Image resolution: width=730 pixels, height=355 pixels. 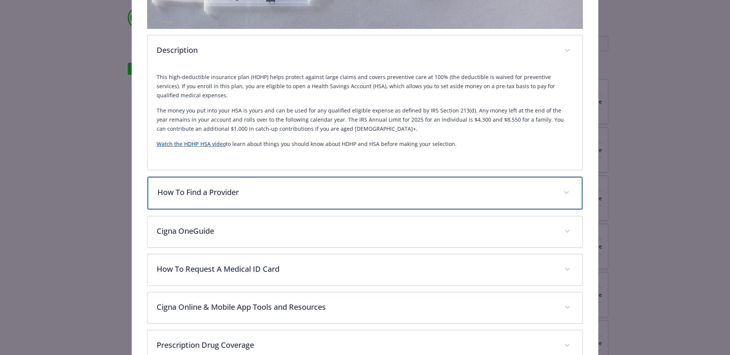 What do you see at coordinates (365, 270) in the screenshot?
I see `div: How To Request A Medical ID Card` at bounding box center [365, 270].